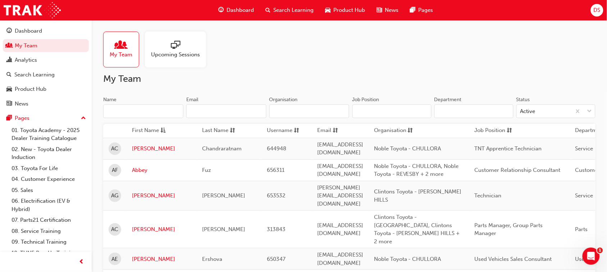  What do you see at coordinates (46, 31) in the screenshot?
I see `a: Dashboard` at bounding box center [46, 31].